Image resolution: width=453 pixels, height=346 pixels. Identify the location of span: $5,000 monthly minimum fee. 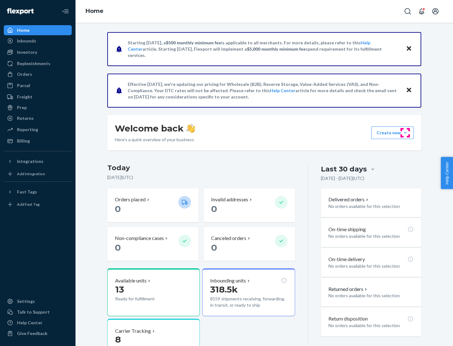
(276, 49).